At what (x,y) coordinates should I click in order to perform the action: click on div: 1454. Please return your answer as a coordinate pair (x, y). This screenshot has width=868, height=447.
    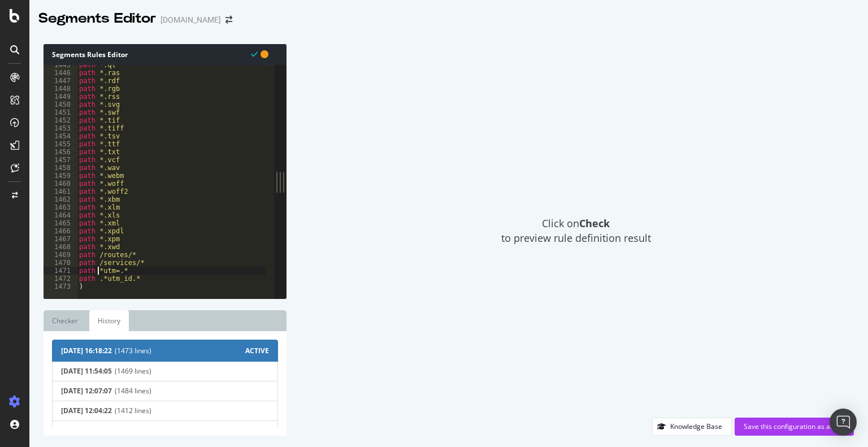
    Looking at the image, I should click on (60, 136).